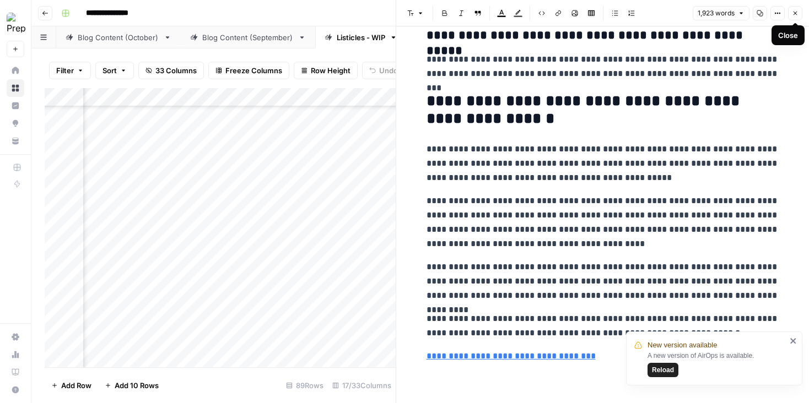  Describe the element at coordinates (716, 13) in the screenshot. I see `span: 1,923 words` at that location.